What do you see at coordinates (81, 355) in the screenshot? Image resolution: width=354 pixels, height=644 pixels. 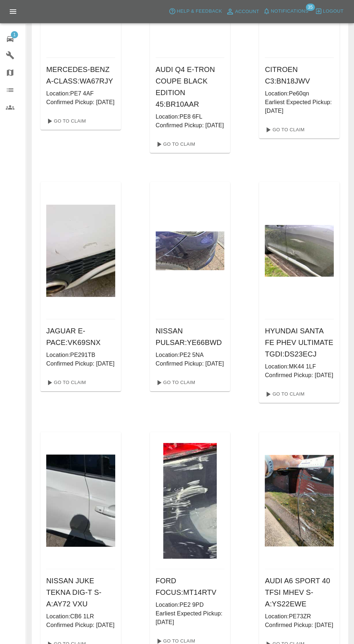 I see `p: Location: PE291TB` at bounding box center [81, 355].